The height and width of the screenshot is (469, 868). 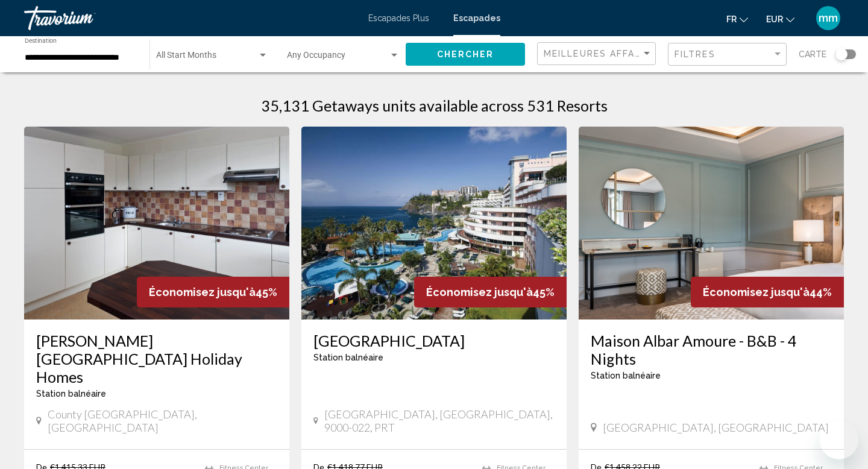 What do you see at coordinates (780, 18) in the screenshot?
I see `button: Changer de devise` at bounding box center [780, 18].